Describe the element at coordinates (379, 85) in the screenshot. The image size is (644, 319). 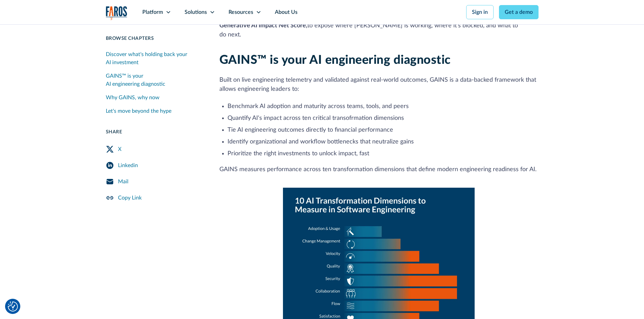
I see `p: Built on live engineering telemetry and validated against real-world outcomes, GAINS is a data-ba...` at that location.